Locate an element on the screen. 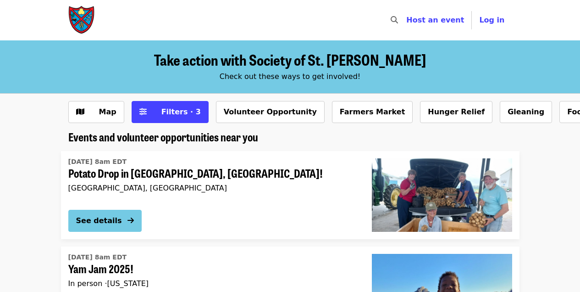 The image size is (580, 292). button: Gleaning is located at coordinates (526, 112).